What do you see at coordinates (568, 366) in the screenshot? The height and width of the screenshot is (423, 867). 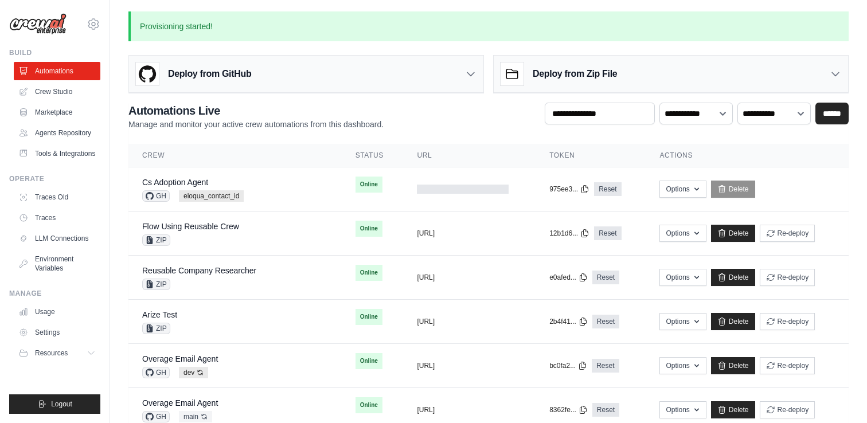 I see `button: bc0fa2...` at bounding box center [568, 366].